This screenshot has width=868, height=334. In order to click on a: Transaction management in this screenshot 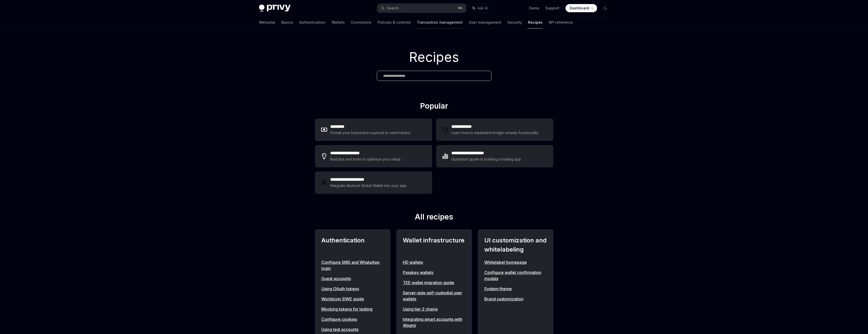, I will do `click(440, 23)`.